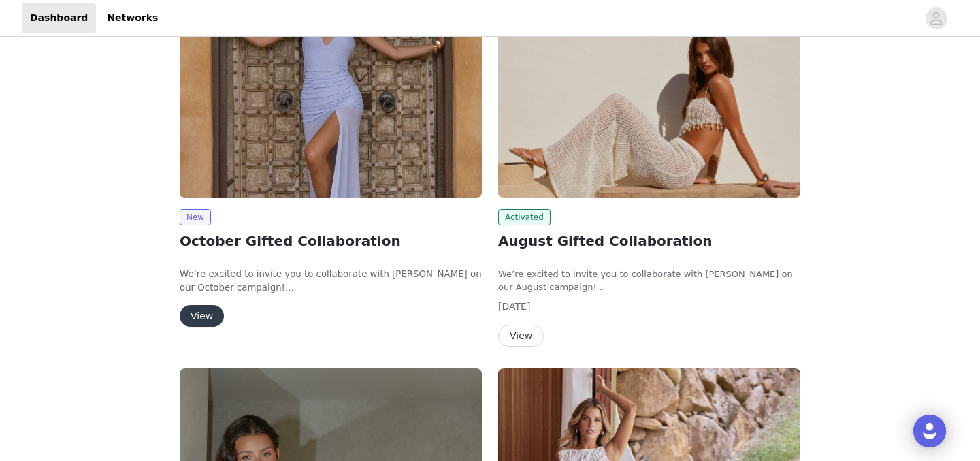 This screenshot has height=461, width=980. Describe the element at coordinates (649, 241) in the screenshot. I see `h2: August Gifted Collaboration` at that location.